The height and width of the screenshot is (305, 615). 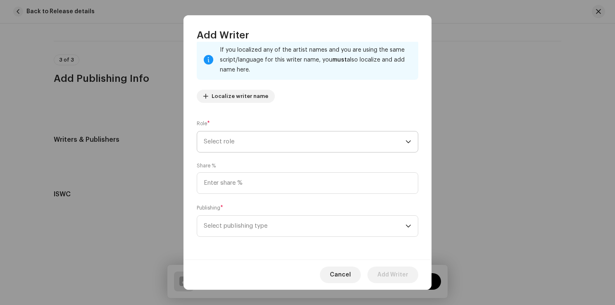 What do you see at coordinates (316, 60) in the screenshot?
I see `div: If you localized any of the artist names and you are using the same script/language for this writ...` at bounding box center [316, 60].